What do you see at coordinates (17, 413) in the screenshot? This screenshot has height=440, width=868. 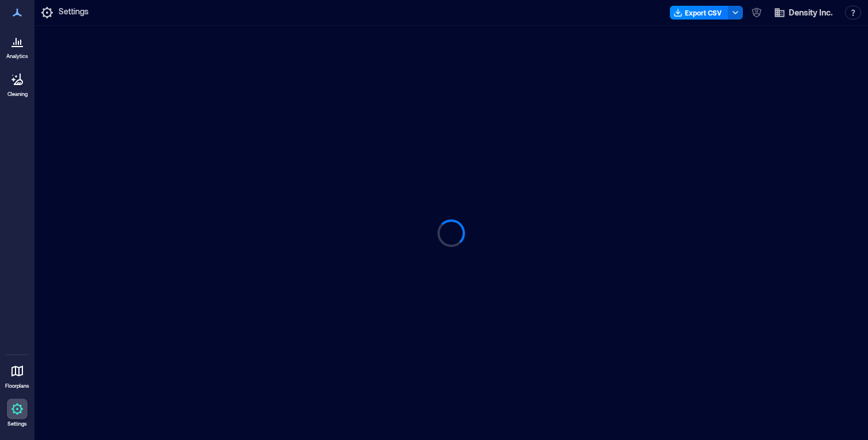 I see `a: Settings` at bounding box center [17, 413].